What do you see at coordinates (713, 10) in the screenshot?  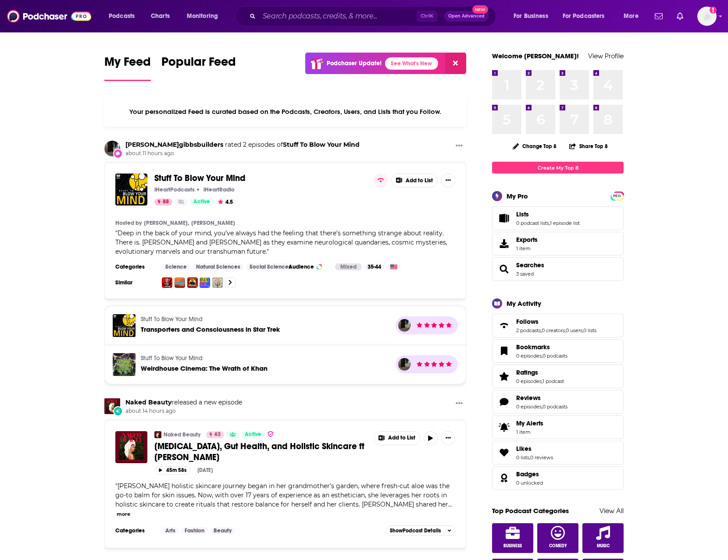 I see `svg: Add a profile image` at bounding box center [713, 10].